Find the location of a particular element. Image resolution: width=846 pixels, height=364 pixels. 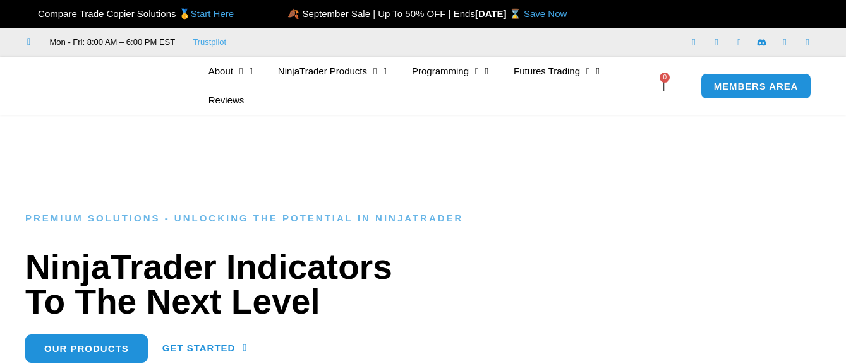

a: Get Started is located at coordinates (205, 349).